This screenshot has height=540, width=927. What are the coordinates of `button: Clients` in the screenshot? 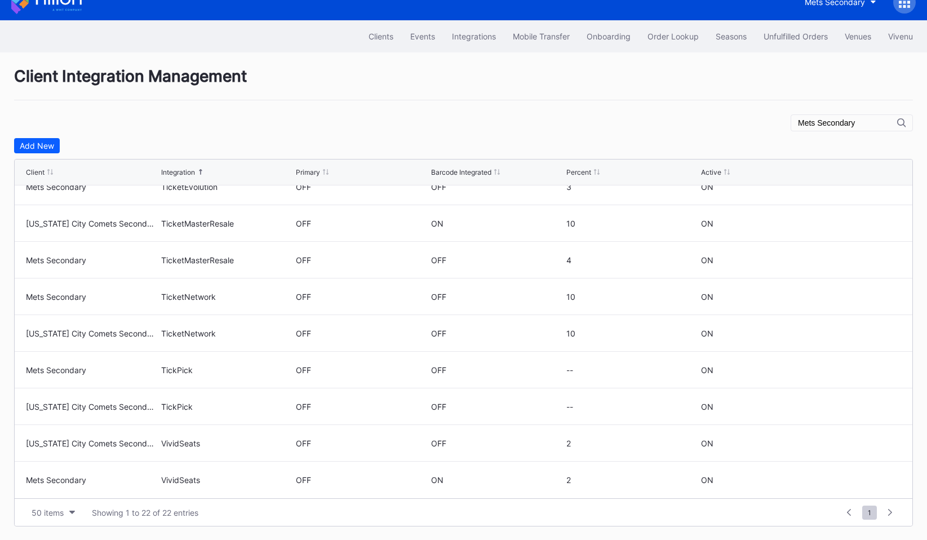 It's located at (381, 36).